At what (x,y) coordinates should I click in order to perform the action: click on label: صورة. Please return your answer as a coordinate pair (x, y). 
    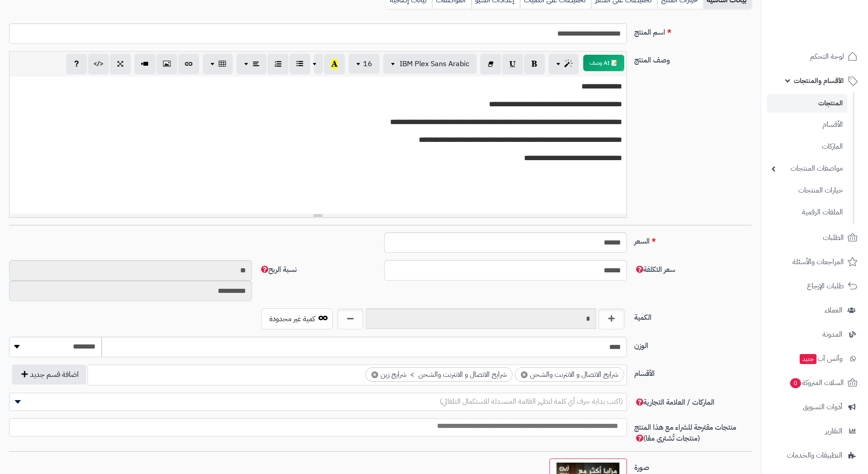
    Looking at the image, I should click on (693, 466).